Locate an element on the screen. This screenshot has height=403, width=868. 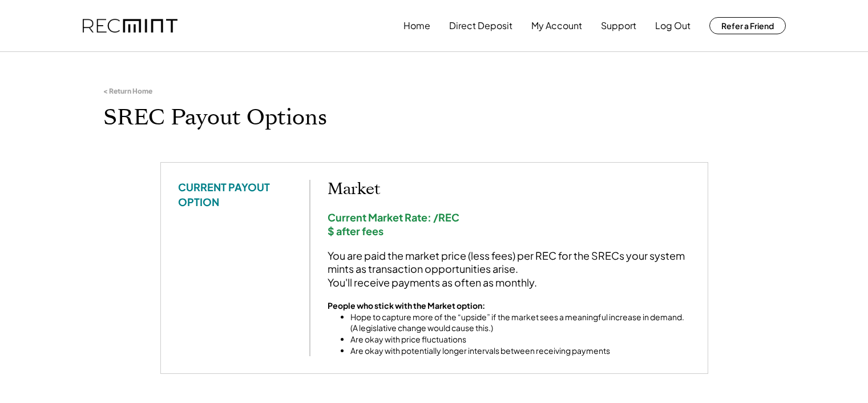
div: CURRENT PAYOUT OPTION is located at coordinates (235, 194).